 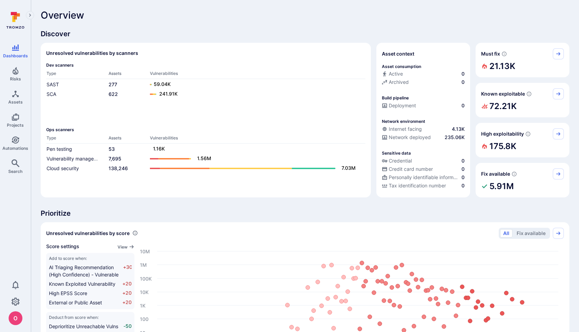 What do you see at coordinates (423, 161) in the screenshot?
I see `a: Credential0` at bounding box center [423, 161].